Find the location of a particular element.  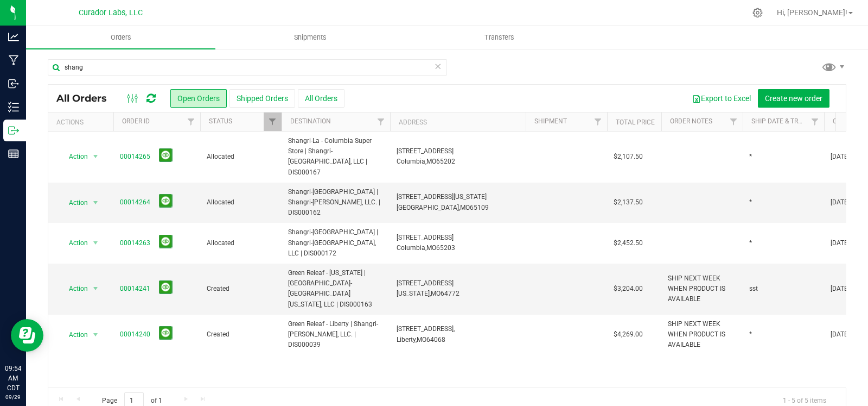

button: Shipped Orders is located at coordinates (262, 98).